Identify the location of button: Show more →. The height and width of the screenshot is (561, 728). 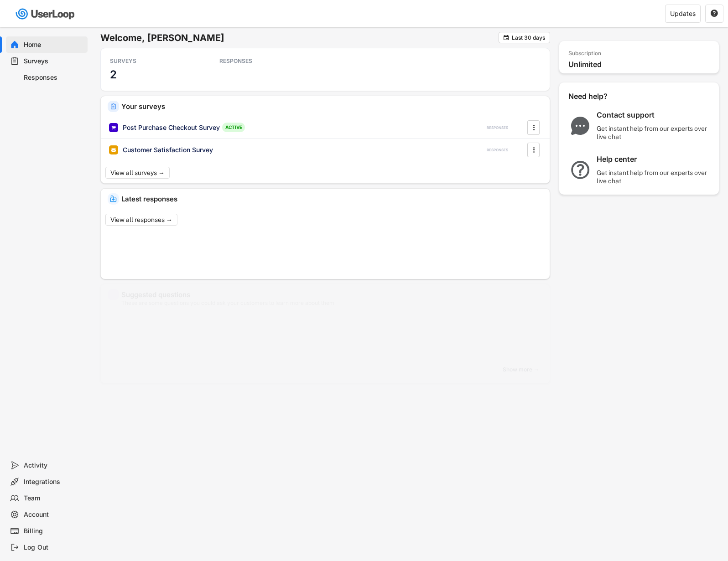
(521, 370).